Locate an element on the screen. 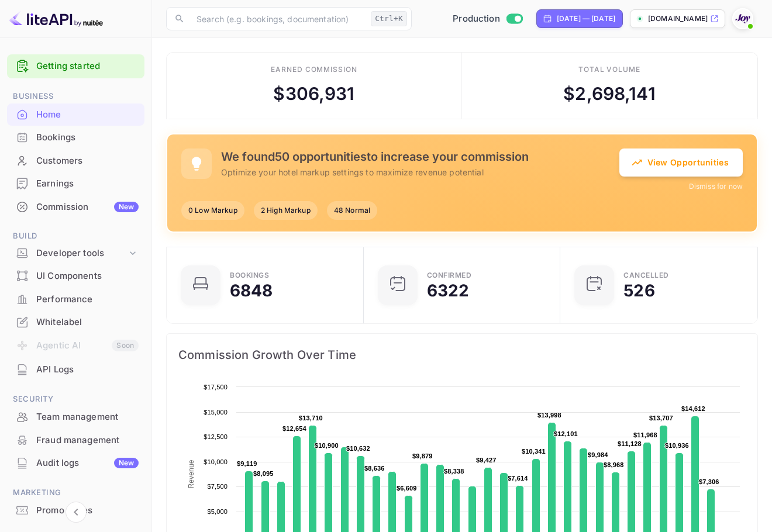 Image resolution: width=772 pixels, height=532 pixels. text: $12,500 is located at coordinates (215, 436).